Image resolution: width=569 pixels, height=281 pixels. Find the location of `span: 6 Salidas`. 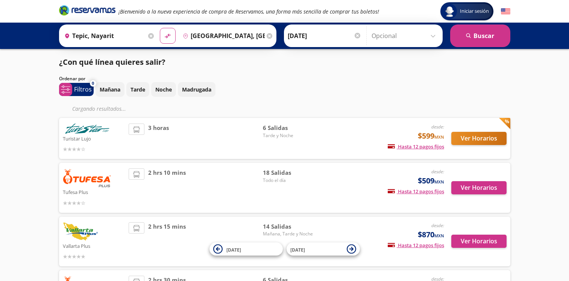

span: 6 Salidas is located at coordinates (289, 128).